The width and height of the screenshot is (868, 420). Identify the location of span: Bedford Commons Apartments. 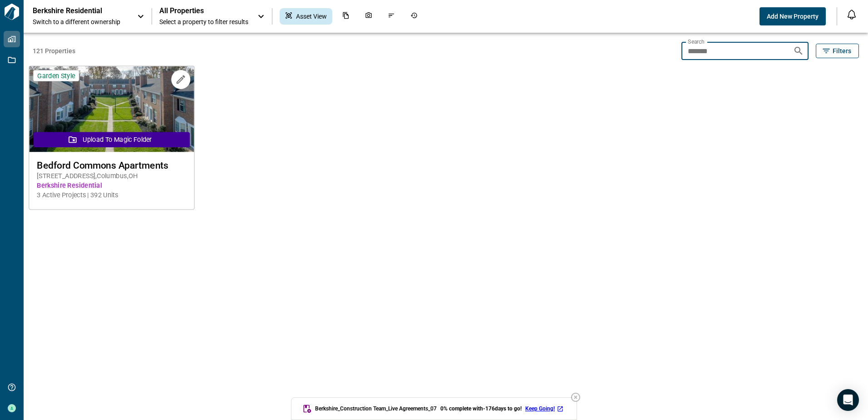
(112, 165).